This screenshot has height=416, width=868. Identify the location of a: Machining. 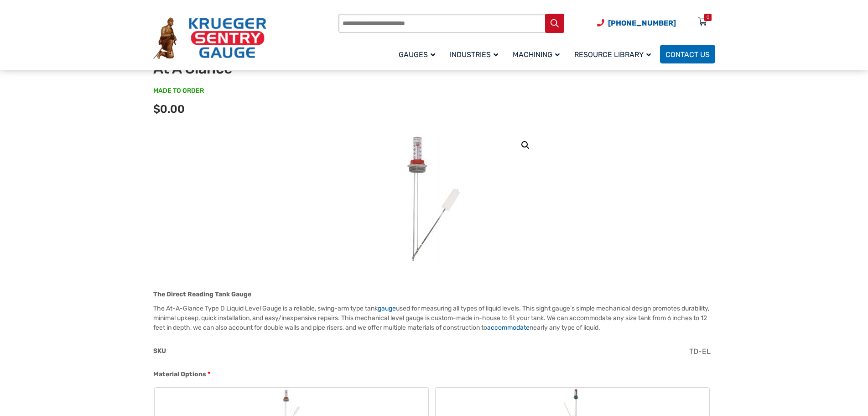
(538, 54).